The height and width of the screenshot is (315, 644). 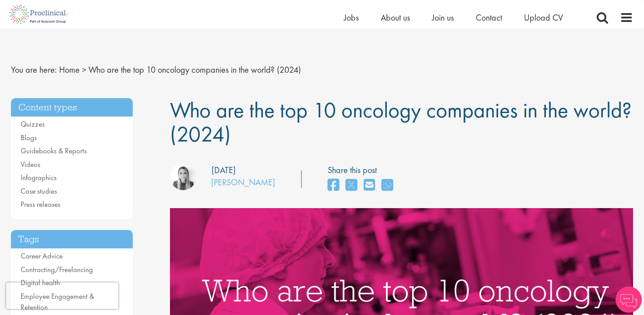 What do you see at coordinates (184, 177) in the screenshot?
I see `img: Hannah Burke` at bounding box center [184, 177].